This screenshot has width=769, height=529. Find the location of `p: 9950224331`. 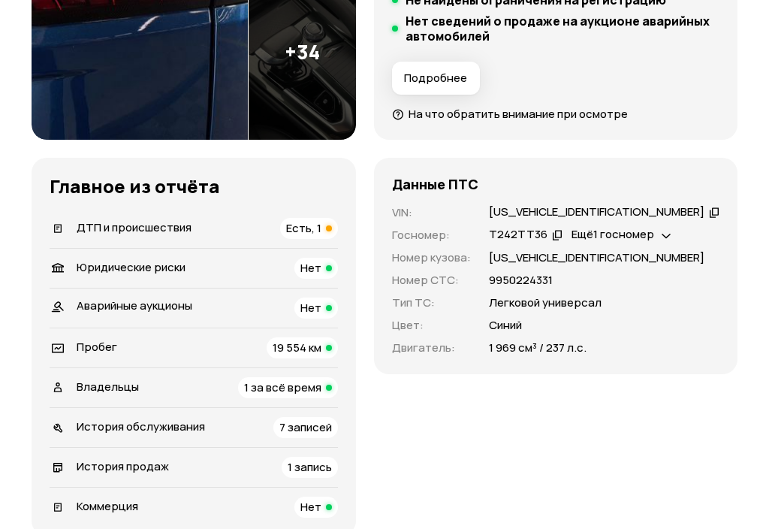

p: 9950224331 is located at coordinates (520, 280).